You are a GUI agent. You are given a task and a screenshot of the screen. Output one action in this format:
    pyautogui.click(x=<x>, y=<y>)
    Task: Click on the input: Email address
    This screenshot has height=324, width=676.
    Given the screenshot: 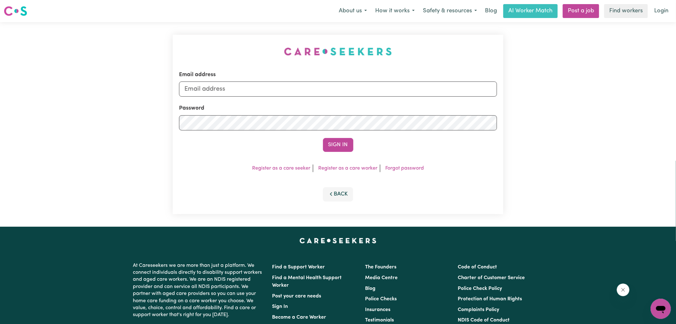 What is the action you would take?
    pyautogui.click(x=338, y=89)
    